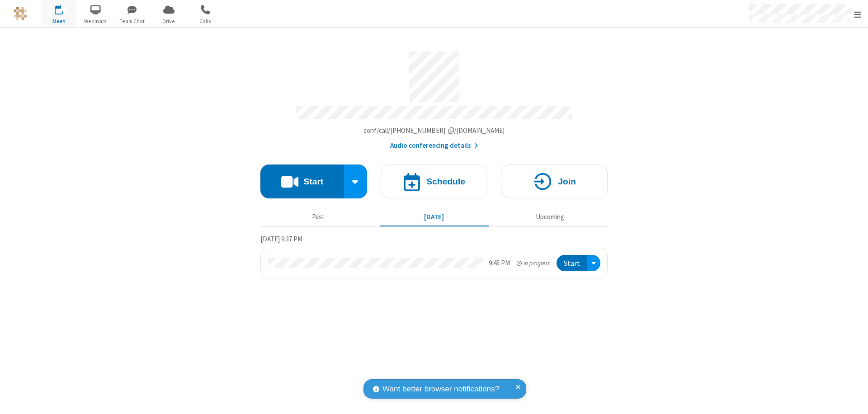 This screenshot has height=414, width=868. I want to click on span: Webinars, so click(95, 21).